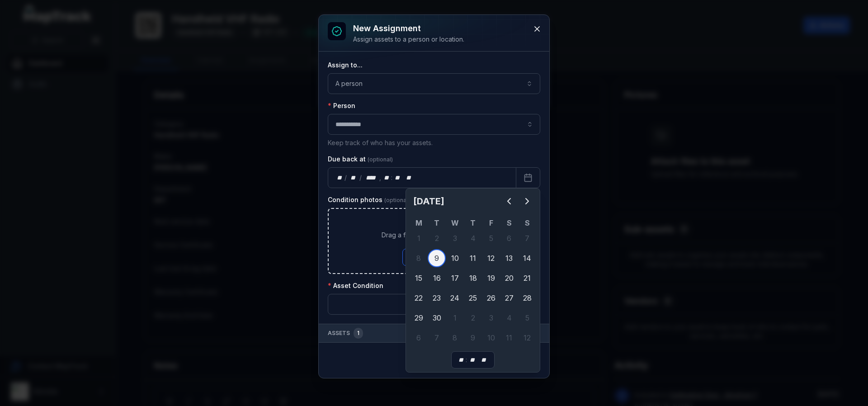  I want to click on th: T, so click(473, 223).